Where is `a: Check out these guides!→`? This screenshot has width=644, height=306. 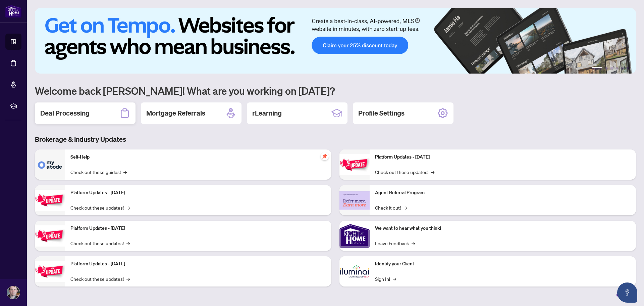
a: Check out these guides!→ is located at coordinates (99, 172).